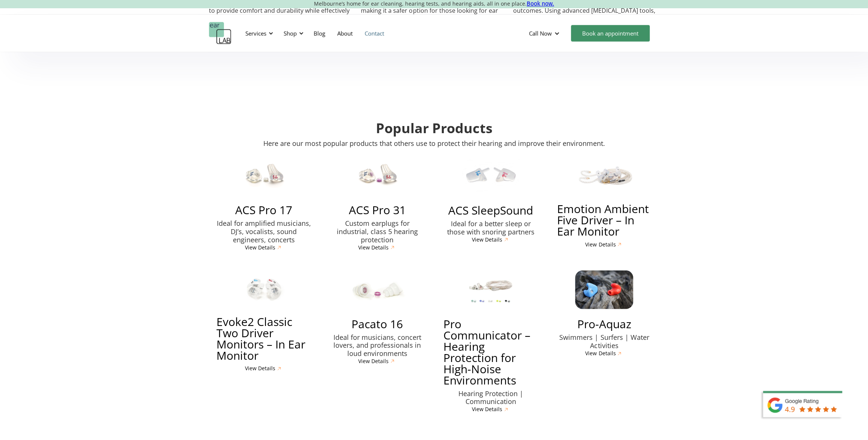 The image size is (868, 440). I want to click on p: Ideal for a better sleep or those with snoring partners, so click(491, 228).